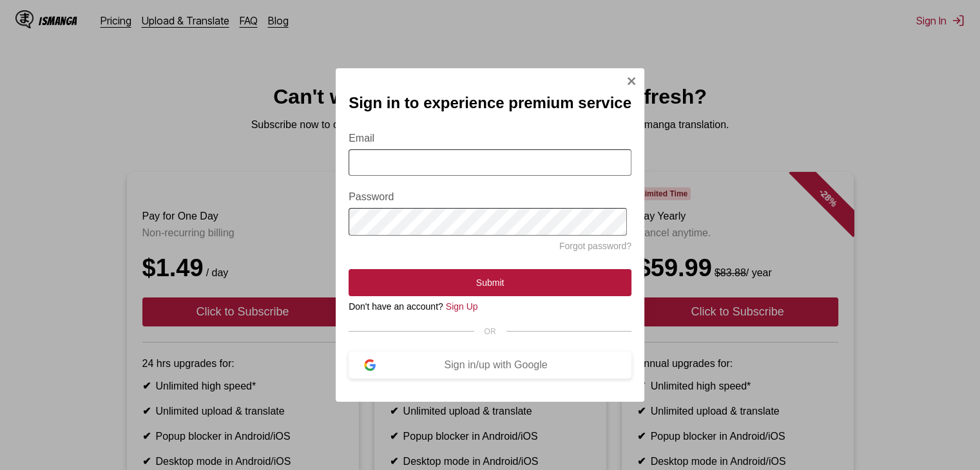 This screenshot has width=980, height=470. I want to click on button: Sign in/up with Google, so click(490, 365).